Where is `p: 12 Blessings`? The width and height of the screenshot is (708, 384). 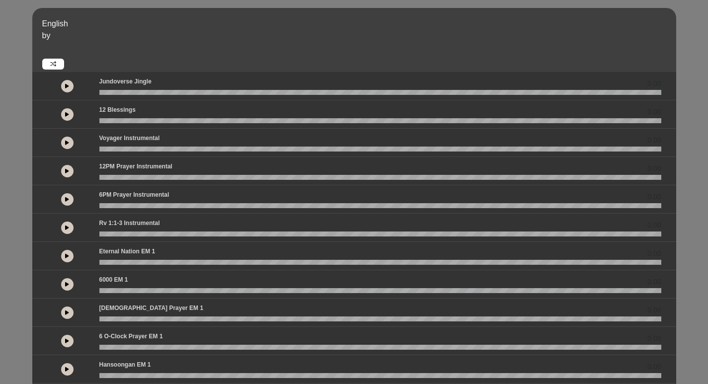 p: 12 Blessings is located at coordinates (117, 110).